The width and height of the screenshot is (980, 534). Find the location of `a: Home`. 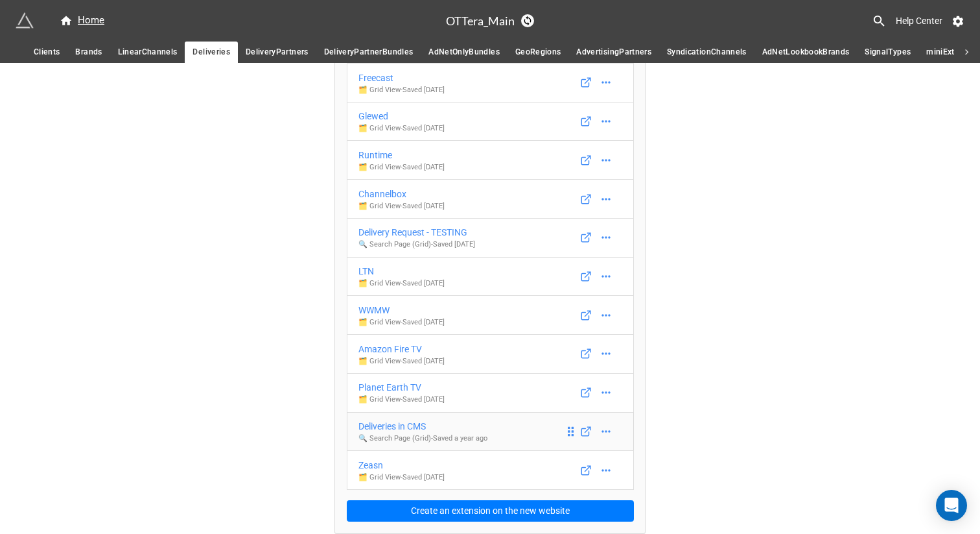

a: Home is located at coordinates (81, 21).